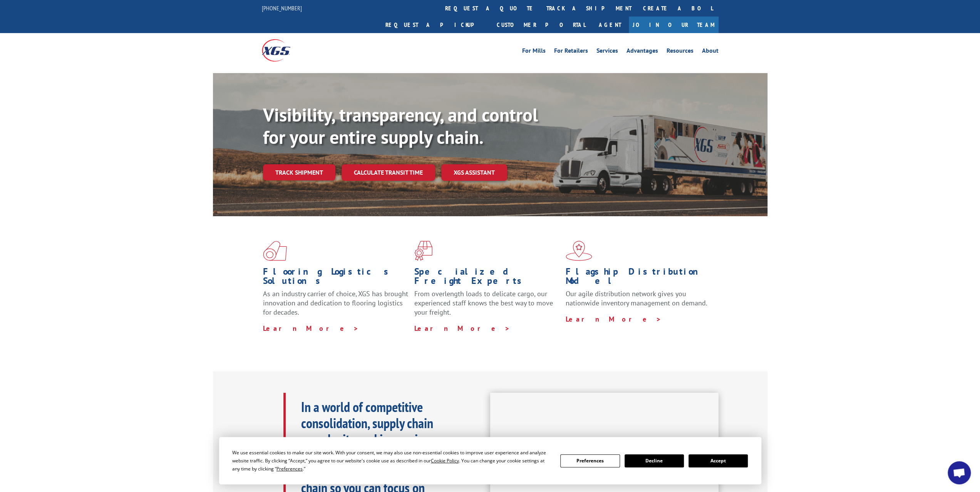  What do you see at coordinates (391, 461) in the screenshot?
I see `div: We use essential cookies to make our site work. With your consent, we may also use non-essential ...` at bounding box center [391, 461].